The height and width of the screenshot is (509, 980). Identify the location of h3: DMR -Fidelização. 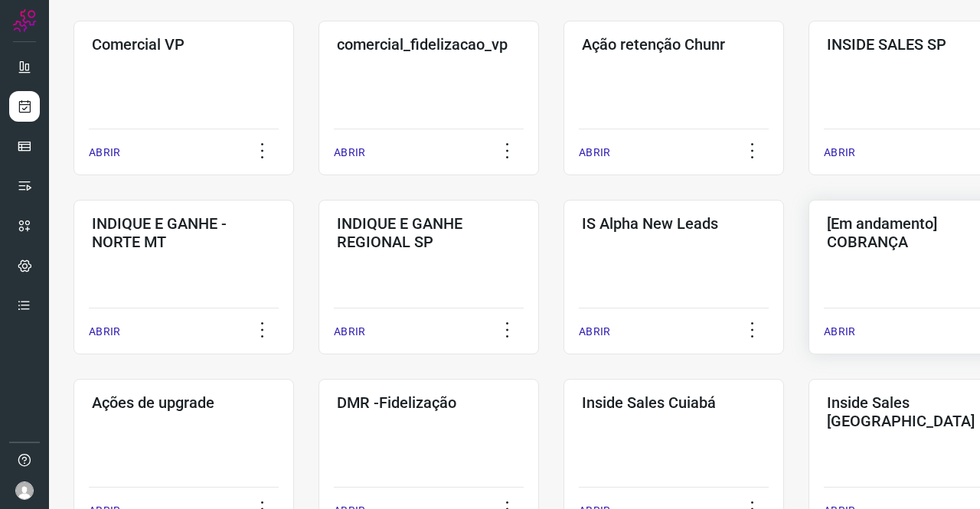
(429, 403).